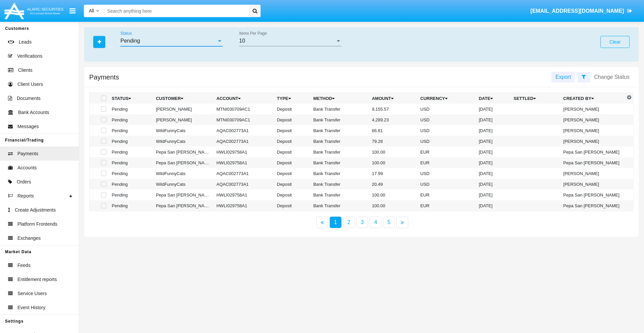 This screenshot has width=644, height=333. I want to click on th: Currency, so click(447, 98).